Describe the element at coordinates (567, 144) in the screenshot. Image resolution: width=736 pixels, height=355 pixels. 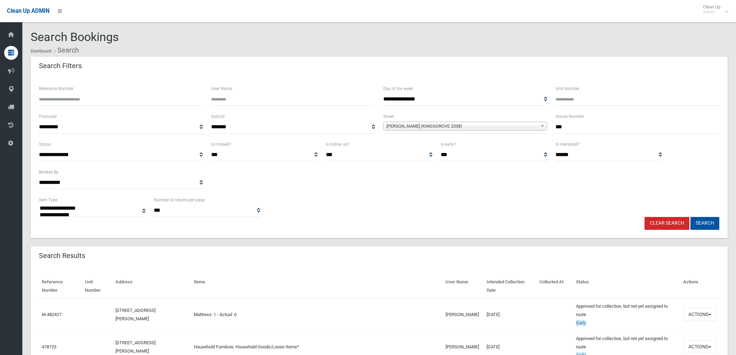
I see `label: Is oversized?` at that location.